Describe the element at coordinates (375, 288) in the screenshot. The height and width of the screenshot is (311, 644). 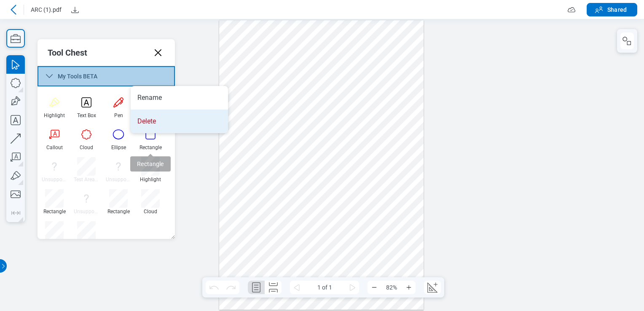
I see `button: Zoom Out` at that location.